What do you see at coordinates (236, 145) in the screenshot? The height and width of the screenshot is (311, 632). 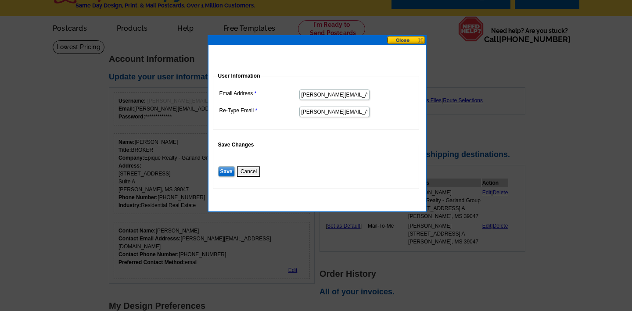 I see `legend: Save Changes` at bounding box center [236, 145].